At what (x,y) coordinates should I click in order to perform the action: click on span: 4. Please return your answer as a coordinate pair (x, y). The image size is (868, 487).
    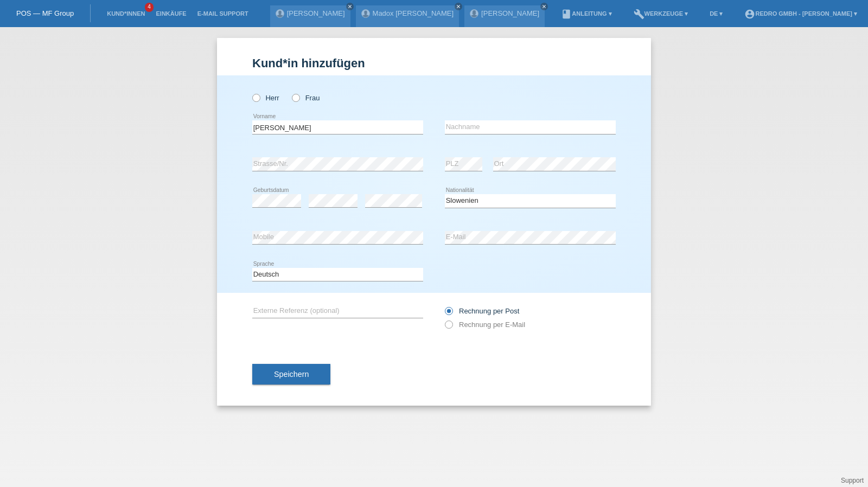
    Looking at the image, I should click on (149, 7).